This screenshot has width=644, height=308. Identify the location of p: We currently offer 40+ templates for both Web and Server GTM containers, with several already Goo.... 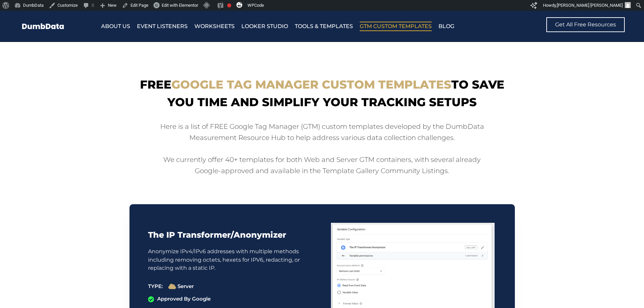
(322, 166).